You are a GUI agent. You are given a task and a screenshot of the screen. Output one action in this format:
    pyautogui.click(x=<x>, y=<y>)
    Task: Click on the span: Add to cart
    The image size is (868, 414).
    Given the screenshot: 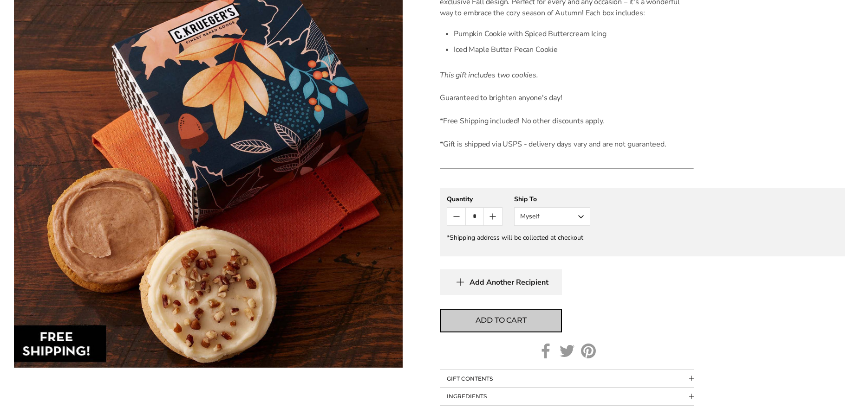 What is the action you would take?
    pyautogui.click(x=501, y=320)
    